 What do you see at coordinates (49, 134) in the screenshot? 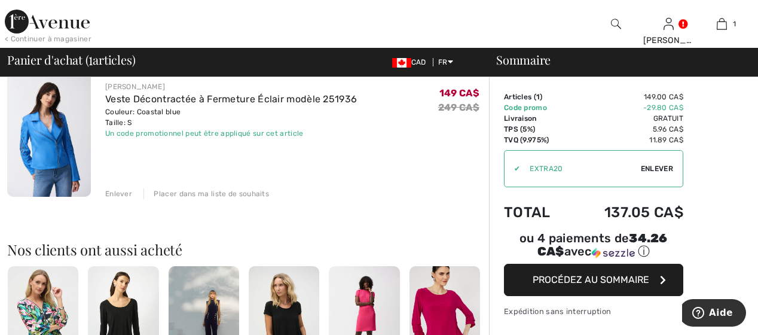
I see `img: Veste Décontractée à Fermeture Éclair modèle 251936` at bounding box center [49, 134].